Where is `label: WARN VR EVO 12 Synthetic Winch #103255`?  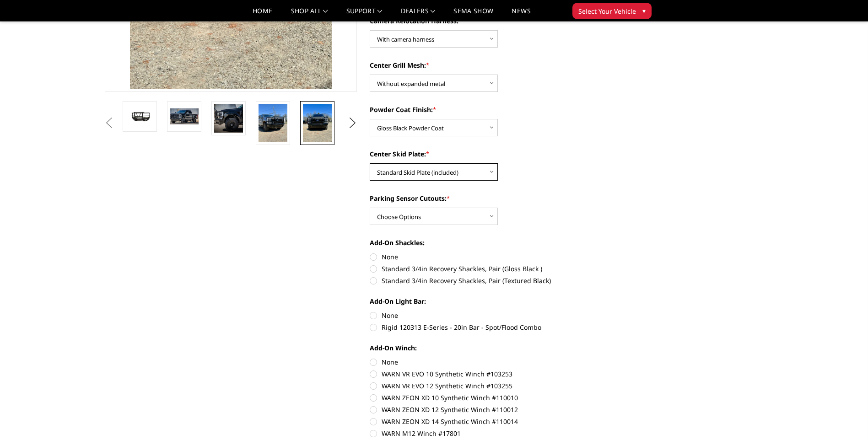
label: WARN VR EVO 12 Synthetic Winch #103255 is located at coordinates (496, 385).